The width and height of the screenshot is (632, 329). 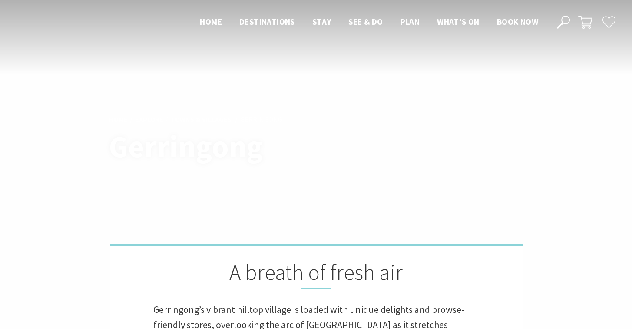 What do you see at coordinates (267, 22) in the screenshot?
I see `span: Destinations` at bounding box center [267, 22].